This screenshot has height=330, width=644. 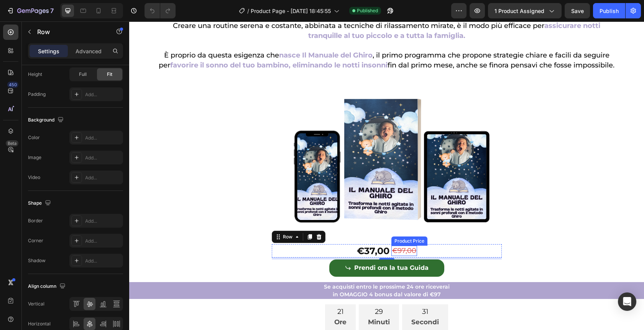 What do you see at coordinates (88, 51) in the screenshot?
I see `p: Advanced` at bounding box center [88, 51].